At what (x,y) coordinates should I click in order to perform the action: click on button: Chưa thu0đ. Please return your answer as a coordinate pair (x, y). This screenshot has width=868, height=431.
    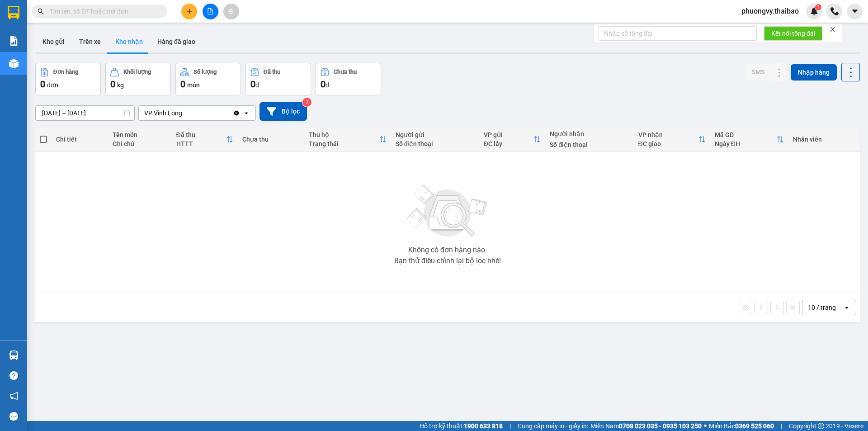
    Looking at the image, I should click on (348, 79).